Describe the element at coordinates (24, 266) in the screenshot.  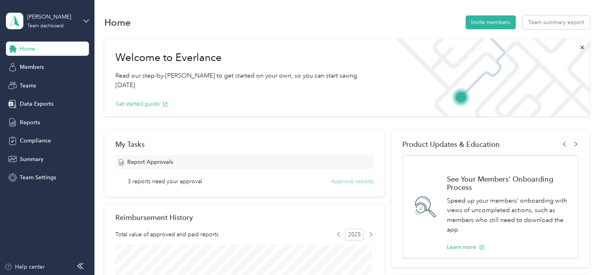
I see `div: Help center` at that location.